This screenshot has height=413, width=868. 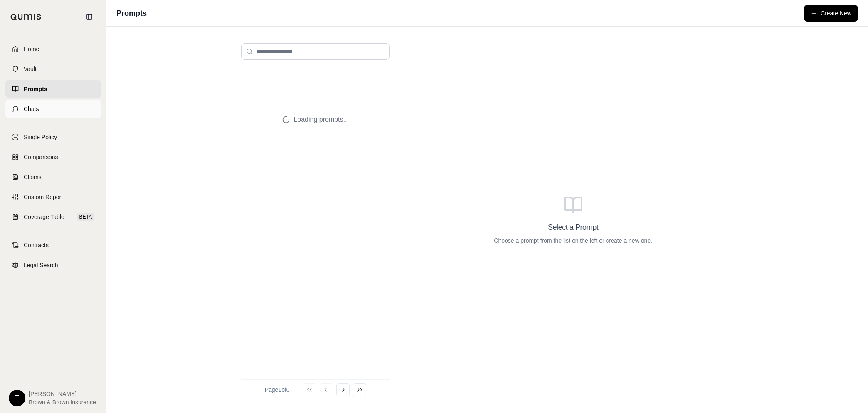 What do you see at coordinates (17, 398) in the screenshot?
I see `div: T` at bounding box center [17, 398].